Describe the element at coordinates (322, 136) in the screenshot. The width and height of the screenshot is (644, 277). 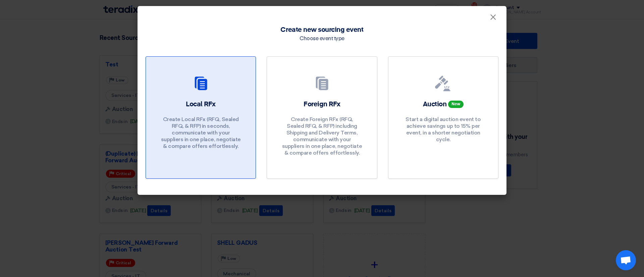
I see `p: Create Foreign RFx (RFQ, Sealed RFQ, & RFP) including Shipping and Delivery Terms, communicate wi...` at that location.